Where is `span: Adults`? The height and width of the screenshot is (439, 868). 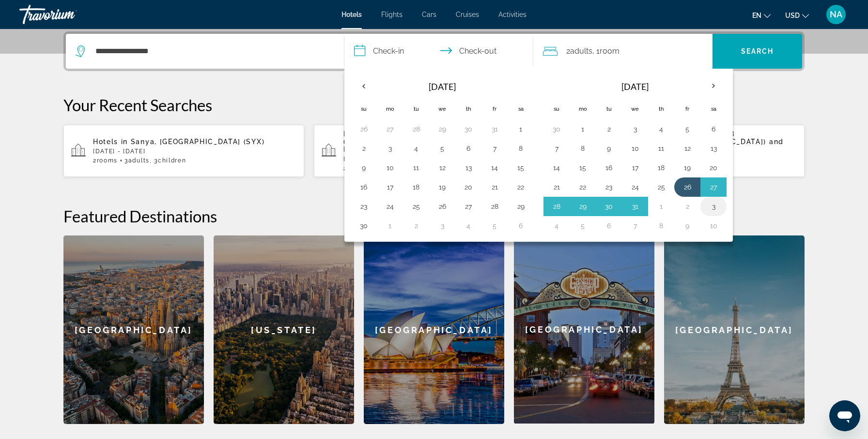 span: Adults is located at coordinates (139, 160).